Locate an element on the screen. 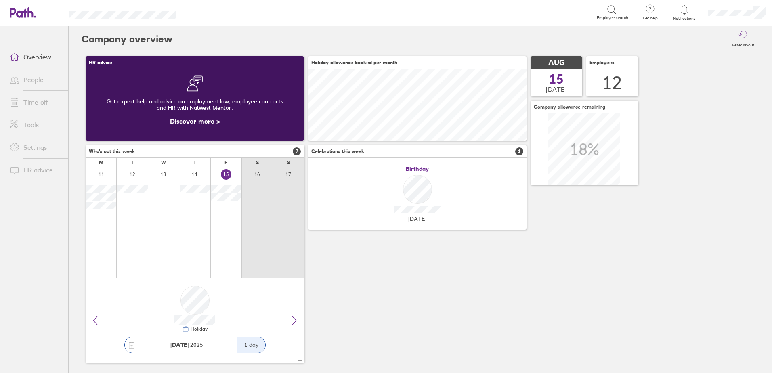  div: Holiday is located at coordinates (198, 329).